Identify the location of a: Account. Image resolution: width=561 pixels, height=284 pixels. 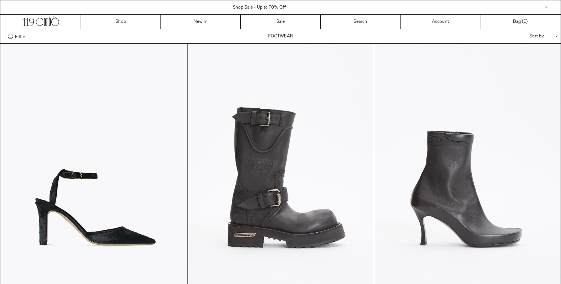
(440, 22).